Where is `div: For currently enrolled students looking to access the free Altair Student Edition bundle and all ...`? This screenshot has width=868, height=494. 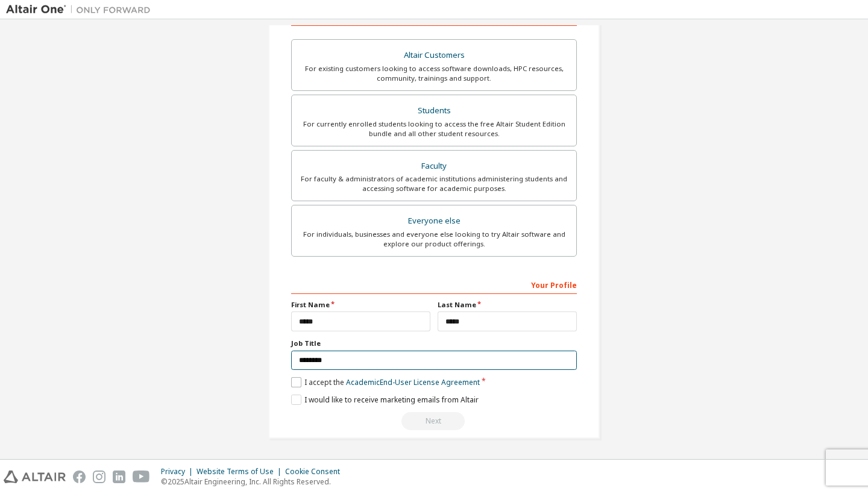 div: For currently enrolled students looking to access the free Altair Student Edition bundle and all ... is located at coordinates (434, 129).